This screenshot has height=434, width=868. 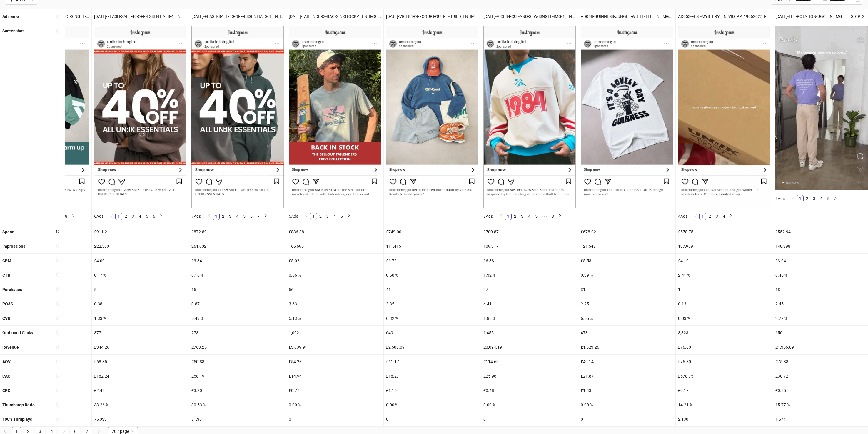 I want to click on span: sort-descending, so click(x=58, y=232).